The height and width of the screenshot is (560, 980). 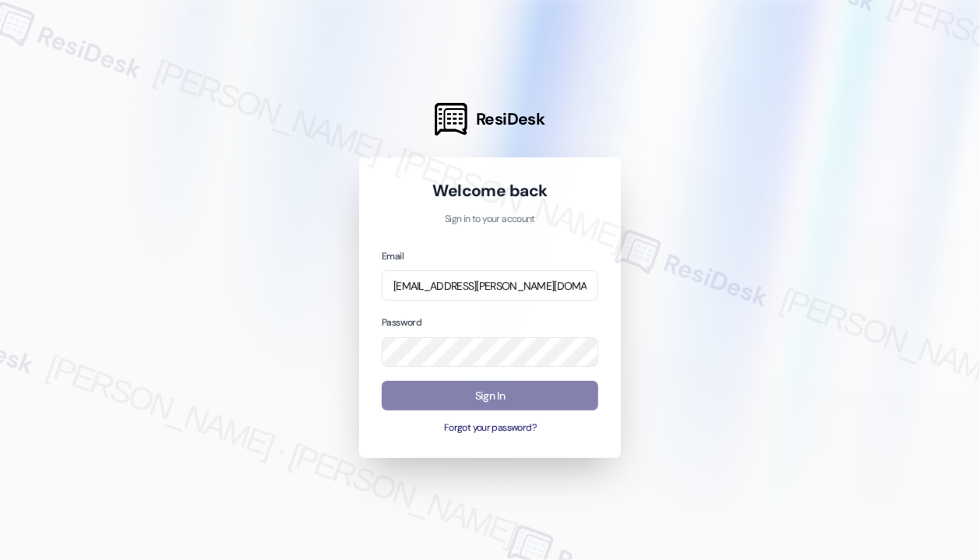 I want to click on label: Password, so click(x=402, y=322).